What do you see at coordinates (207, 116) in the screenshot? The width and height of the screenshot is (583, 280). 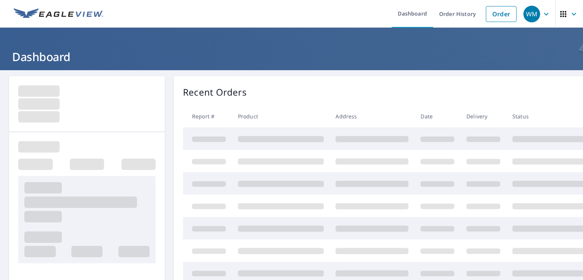 I see `th: Report #` at bounding box center [207, 116].